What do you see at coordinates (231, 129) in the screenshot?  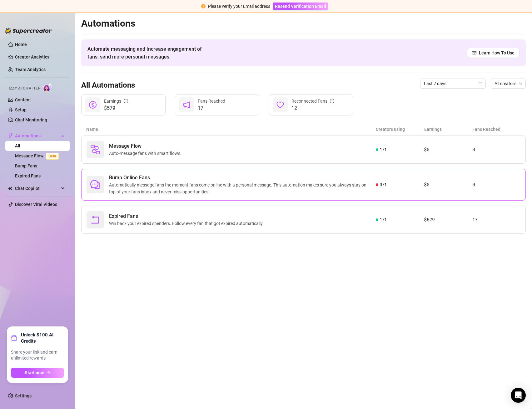 I see `article: Name` at bounding box center [231, 129].